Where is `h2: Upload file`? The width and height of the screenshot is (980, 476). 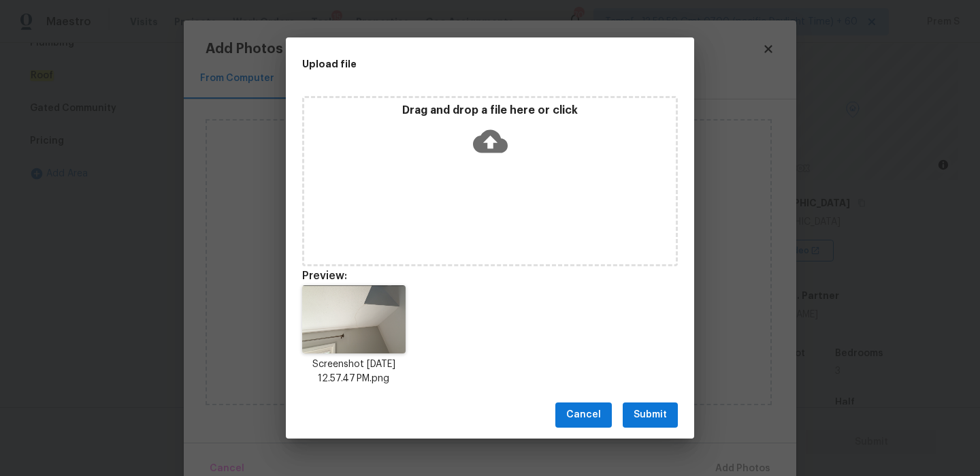 h2: Upload file is located at coordinates (460, 64).